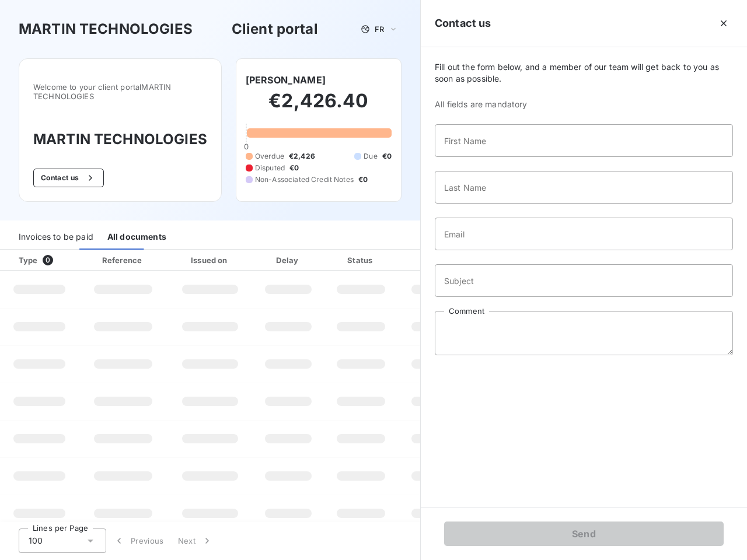 The image size is (747, 560). What do you see at coordinates (68, 178) in the screenshot?
I see `button: Contact us` at bounding box center [68, 178].